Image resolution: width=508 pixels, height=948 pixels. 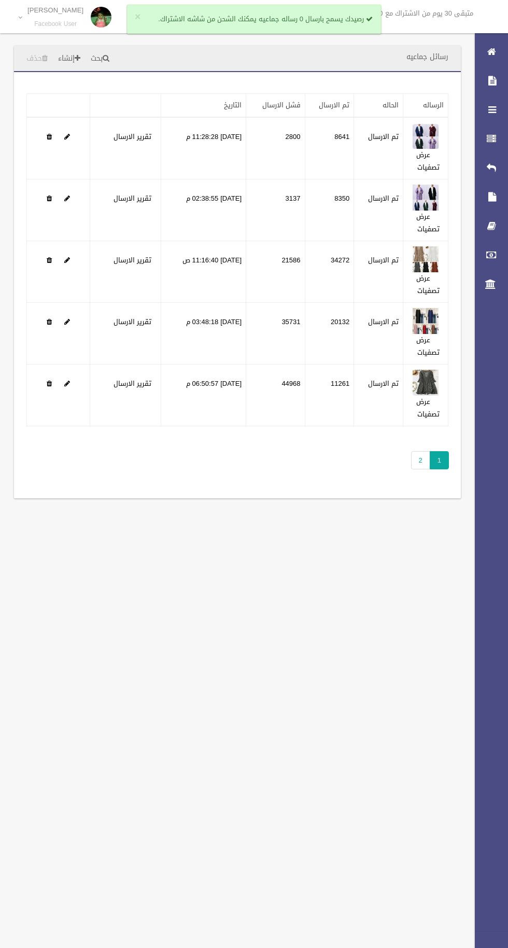 I want to click on a: 2, so click(x=421, y=460).